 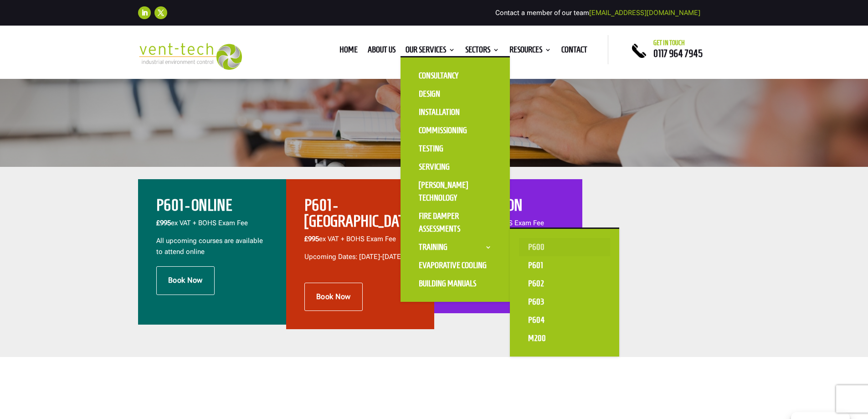 What do you see at coordinates (574, 52) in the screenshot?
I see `a: Contact` at bounding box center [574, 52].